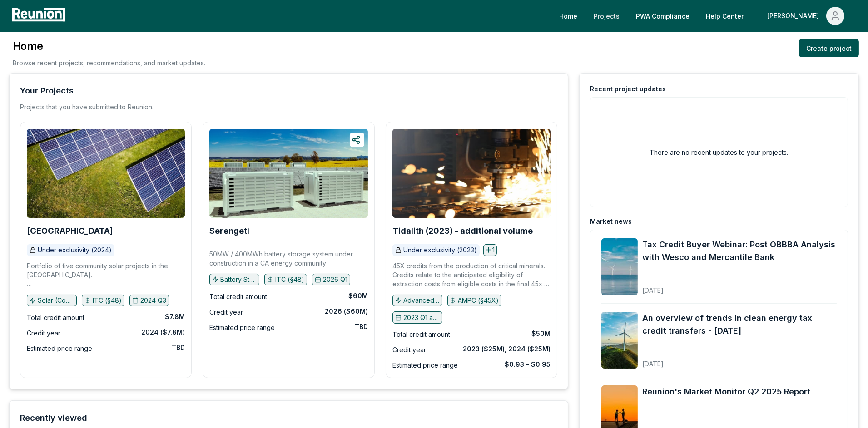 The height and width of the screenshot is (428, 868). I want to click on p: Under exclusivity (2023), so click(440, 250).